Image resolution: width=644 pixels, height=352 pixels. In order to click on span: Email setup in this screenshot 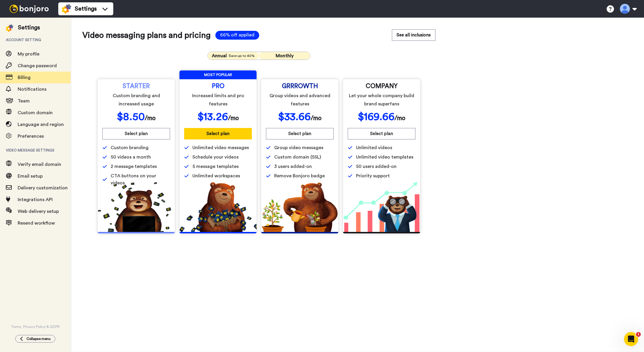, I will do `click(30, 176)`.